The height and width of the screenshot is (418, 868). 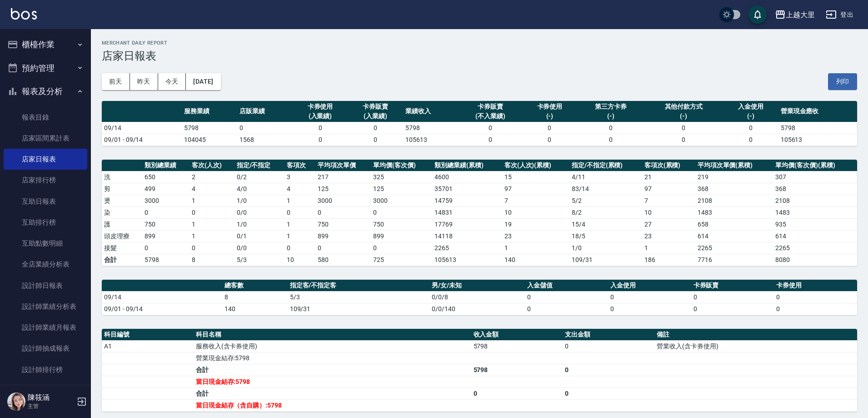 What do you see at coordinates (401, 224) in the screenshot?
I see `td: 750` at bounding box center [401, 224].